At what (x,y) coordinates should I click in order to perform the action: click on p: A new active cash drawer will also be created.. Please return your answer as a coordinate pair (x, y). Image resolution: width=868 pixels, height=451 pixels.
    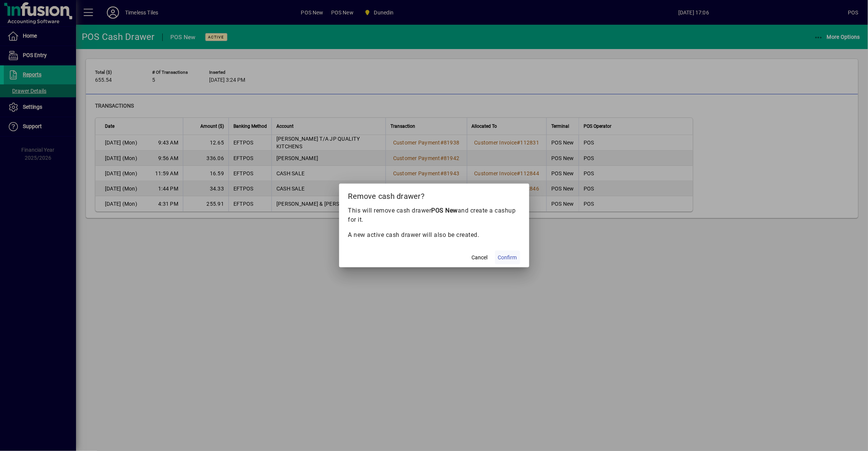
    Looking at the image, I should click on (434, 235).